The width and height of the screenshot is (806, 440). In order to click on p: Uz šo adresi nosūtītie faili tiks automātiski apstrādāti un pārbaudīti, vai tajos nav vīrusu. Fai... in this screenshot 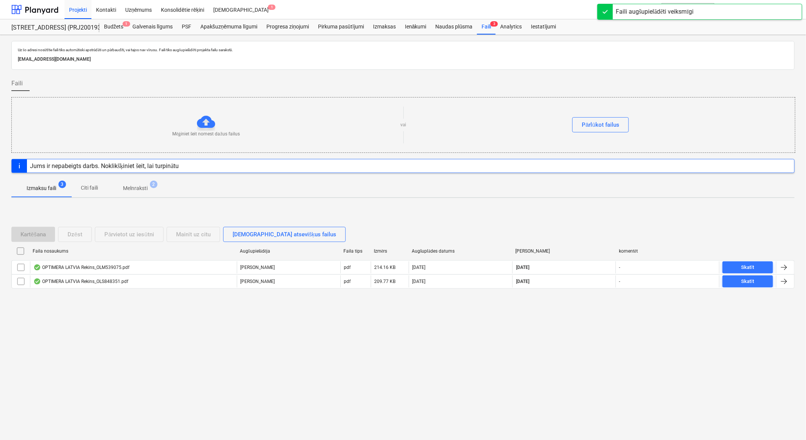, I will do `click(403, 50)`.